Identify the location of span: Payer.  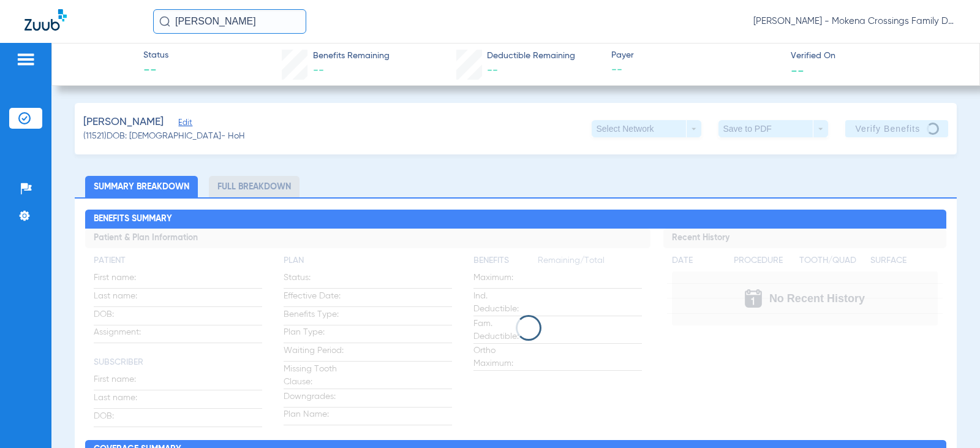
(696, 55).